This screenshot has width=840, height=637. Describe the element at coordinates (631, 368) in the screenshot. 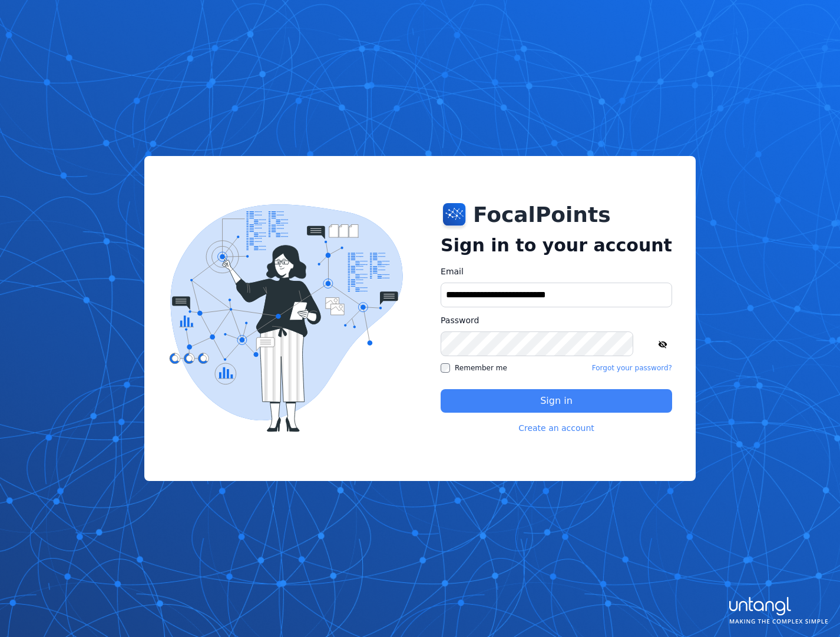

I see `a: Forgot your password?` at that location.